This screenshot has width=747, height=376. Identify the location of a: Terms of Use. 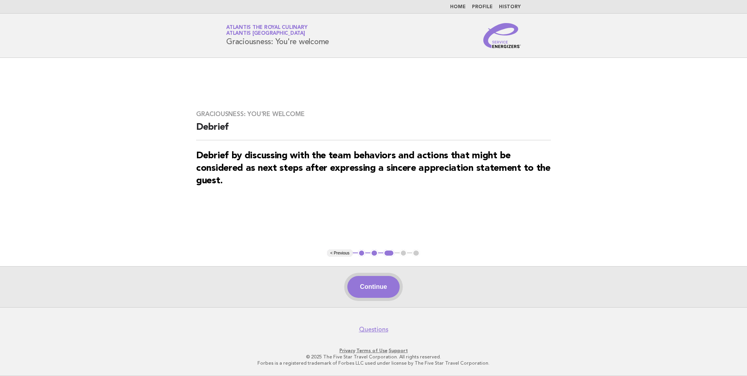
(372, 350).